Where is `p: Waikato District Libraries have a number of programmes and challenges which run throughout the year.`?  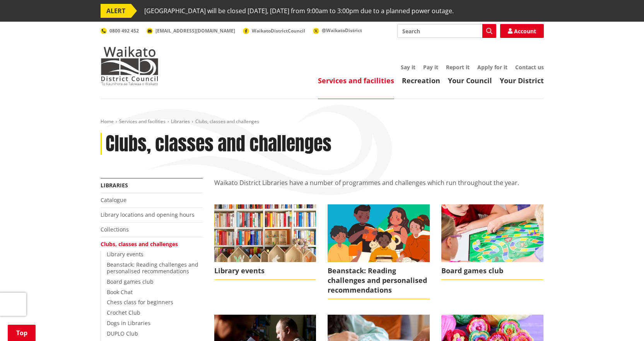 p: Waikato District Libraries have a number of programmes and challenges which run throughout the year. is located at coordinates (379, 187).